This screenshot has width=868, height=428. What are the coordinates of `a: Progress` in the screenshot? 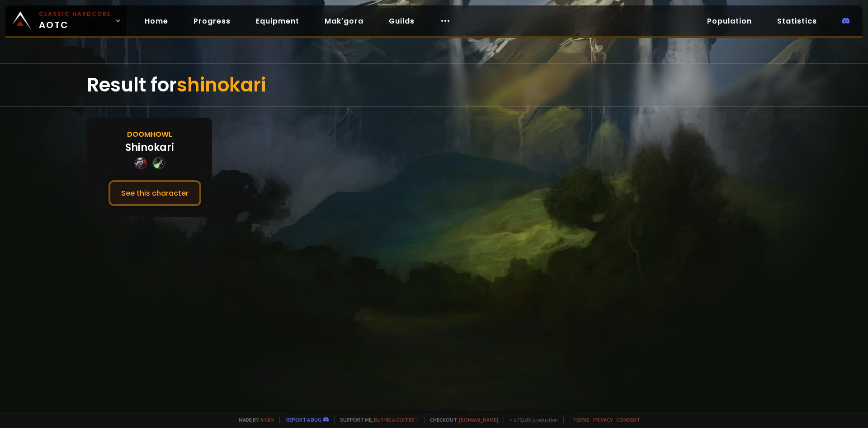 It's located at (212, 21).